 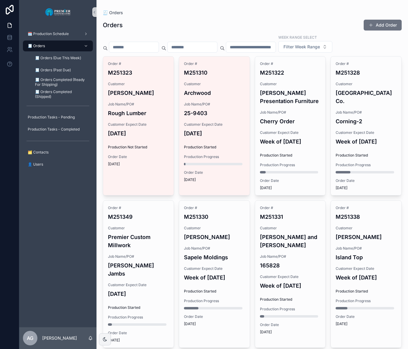 I want to click on span: AG, so click(x=30, y=338).